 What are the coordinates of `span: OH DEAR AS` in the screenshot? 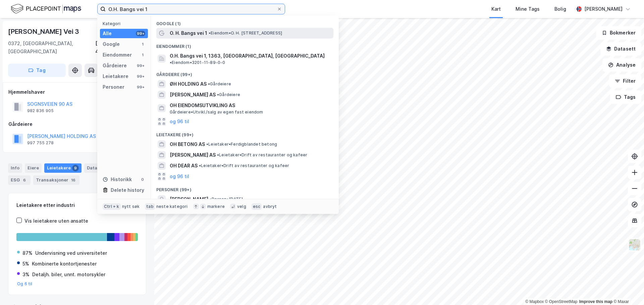 It's located at (184, 166).